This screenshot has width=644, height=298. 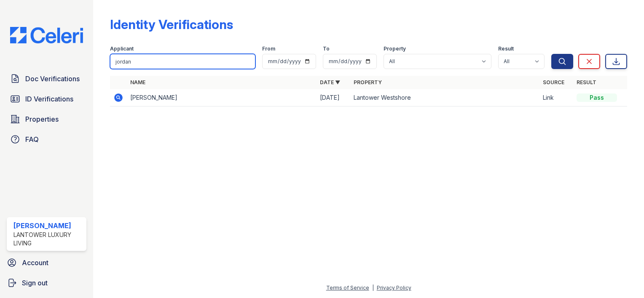 What do you see at coordinates (46, 283) in the screenshot?
I see `button: Sign out` at bounding box center [46, 283].